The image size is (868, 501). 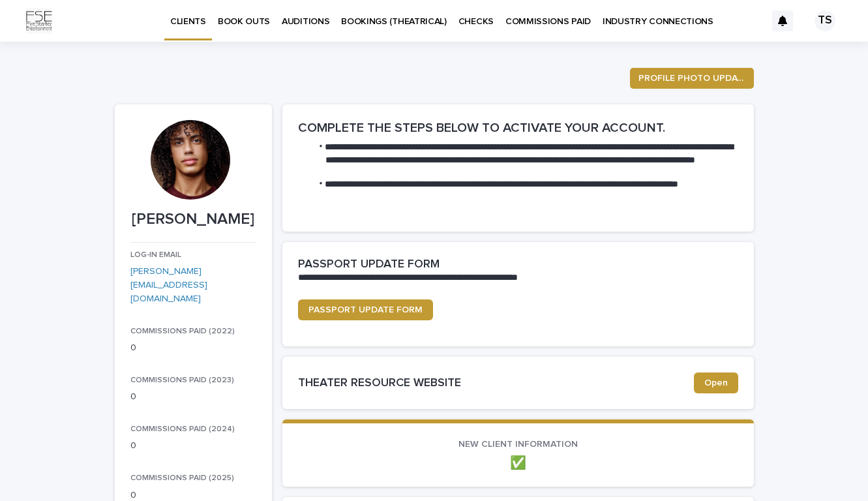 What do you see at coordinates (692, 78) in the screenshot?
I see `span: PROFILE PHOTO UPDATE` at bounding box center [692, 78].